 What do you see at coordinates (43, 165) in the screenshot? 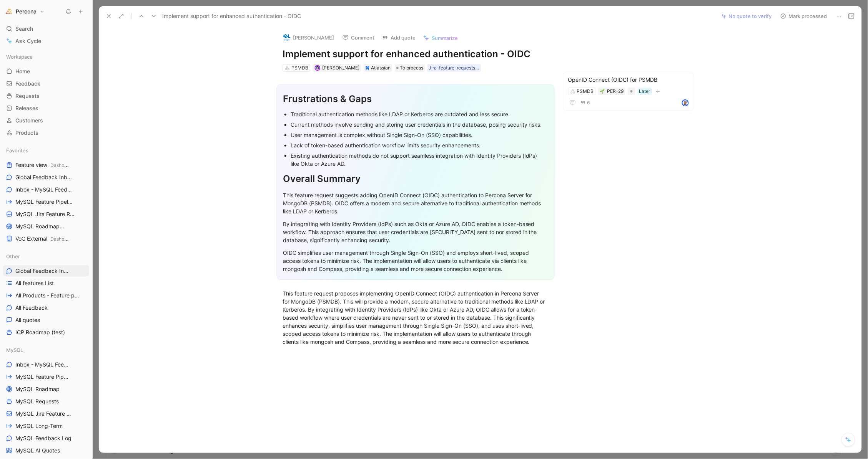
I see `span: Feature view` at bounding box center [43, 165].